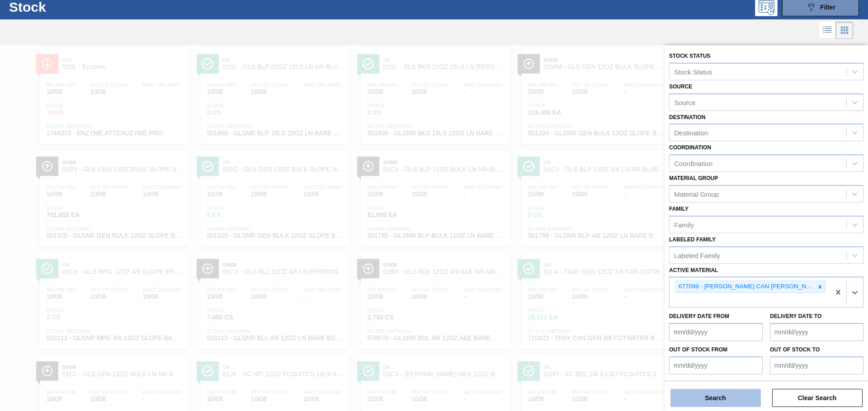  I want to click on label: Family, so click(679, 209).